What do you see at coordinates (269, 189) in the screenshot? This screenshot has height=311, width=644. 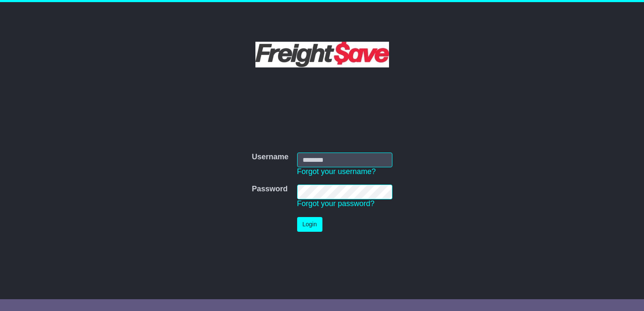 I see `label: Password` at bounding box center [269, 189].